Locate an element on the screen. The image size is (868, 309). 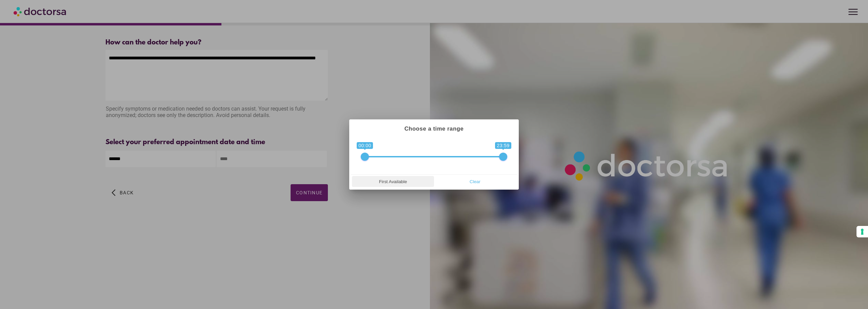
strong: Choose a time range is located at coordinates (434, 129).